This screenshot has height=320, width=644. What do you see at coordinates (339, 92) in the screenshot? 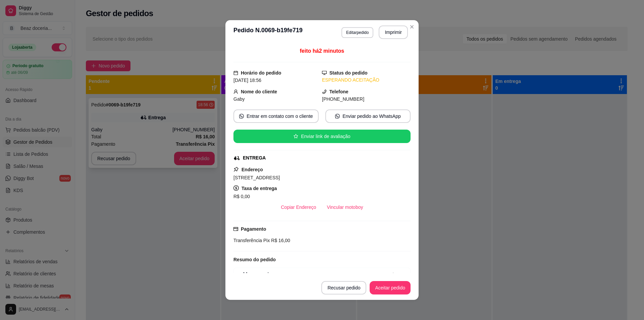
I see `strong: Telefone` at bounding box center [339, 92].